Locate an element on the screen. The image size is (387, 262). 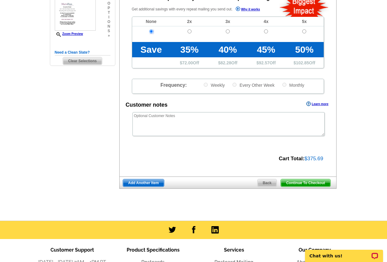
span: $375.69 is located at coordinates (314, 158).